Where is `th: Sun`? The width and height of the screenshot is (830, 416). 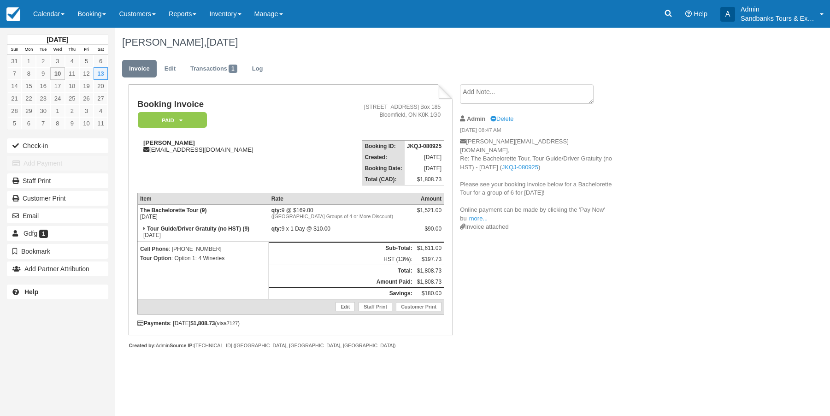
th: Sun is located at coordinates (14, 50).